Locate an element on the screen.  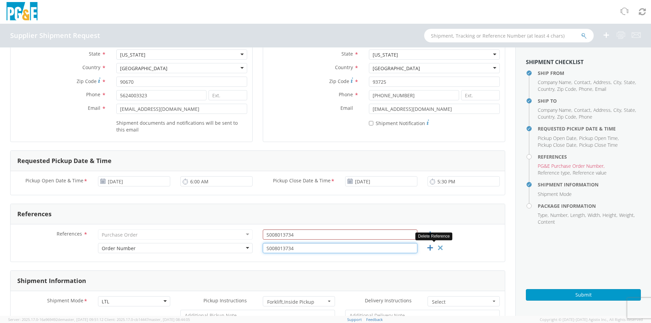
span: Width is located at coordinates (593, 215).